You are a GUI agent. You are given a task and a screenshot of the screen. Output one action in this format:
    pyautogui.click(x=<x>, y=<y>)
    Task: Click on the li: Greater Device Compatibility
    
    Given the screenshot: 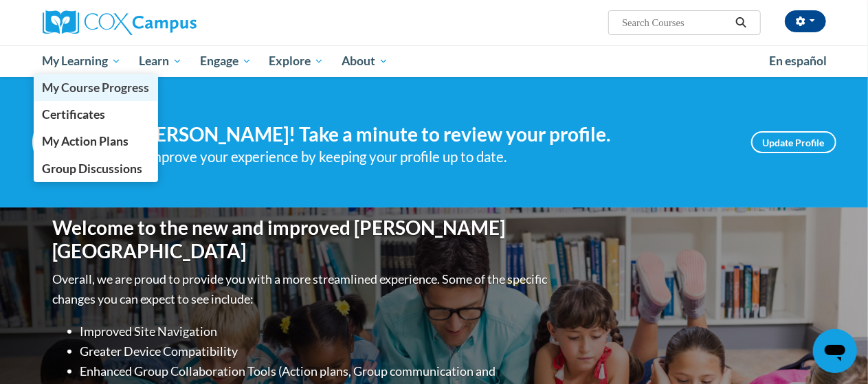 What is the action you would take?
    pyautogui.click(x=315, y=352)
    